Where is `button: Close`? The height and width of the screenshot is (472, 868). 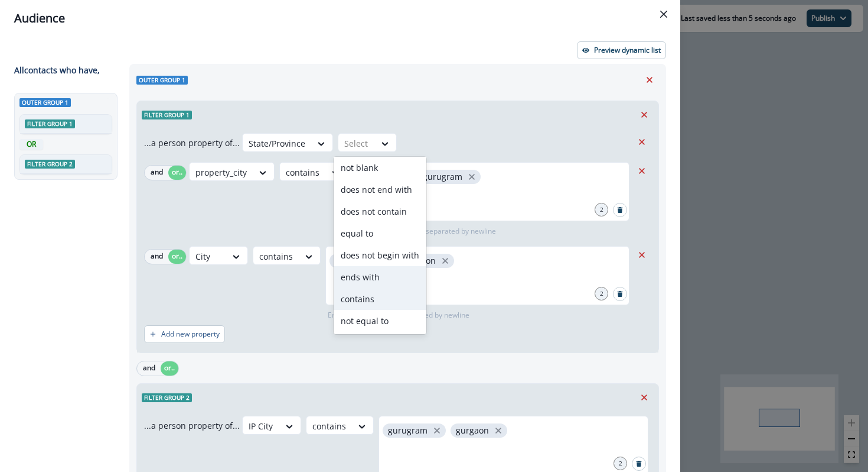
button: Close is located at coordinates (664, 14).